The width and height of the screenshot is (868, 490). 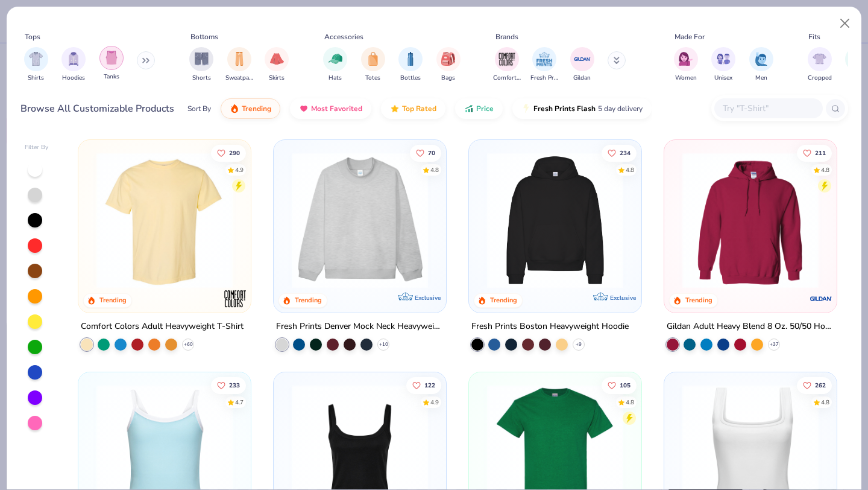 What do you see at coordinates (507, 78) in the screenshot?
I see `span: Comfort Colors` at bounding box center [507, 78].